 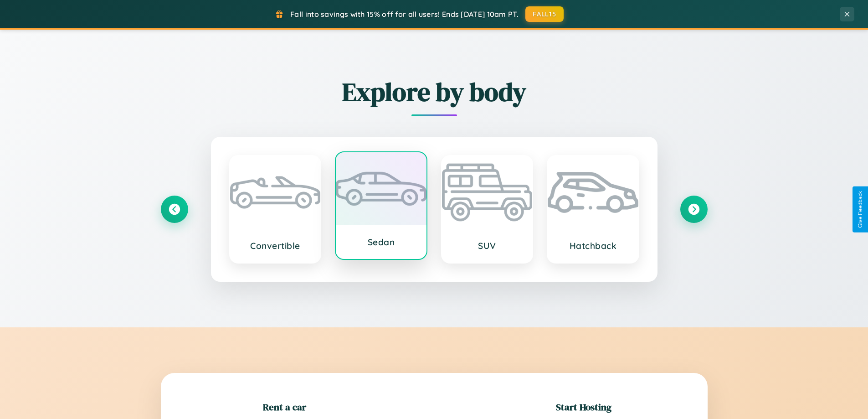 What do you see at coordinates (284, 407) in the screenshot?
I see `h2: Rent a car` at bounding box center [284, 407].